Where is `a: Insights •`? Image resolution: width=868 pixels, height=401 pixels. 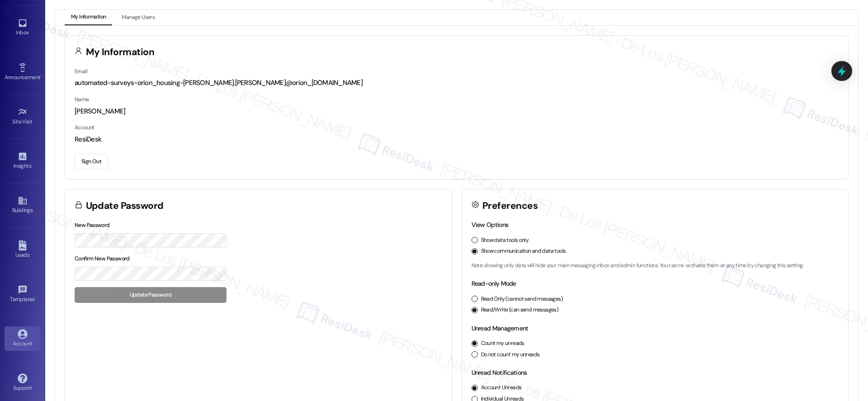 a: Insights • is located at coordinates (23, 161).